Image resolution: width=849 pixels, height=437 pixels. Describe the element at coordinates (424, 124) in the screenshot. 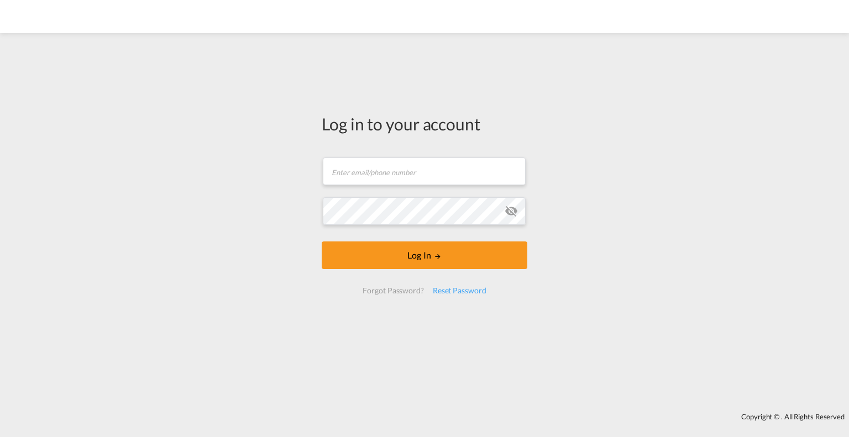

I see `div: Log in to your account` at that location.